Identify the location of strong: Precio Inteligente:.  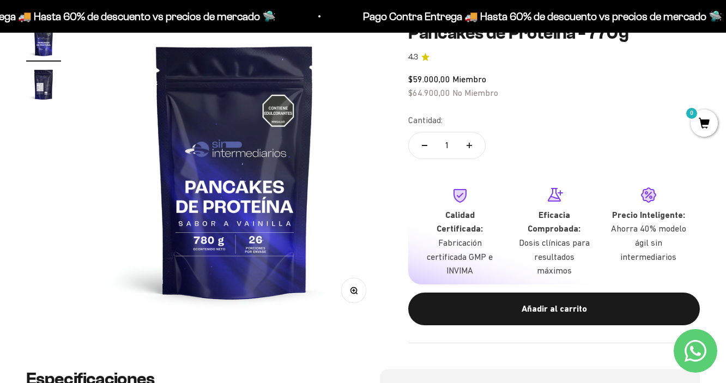
(649, 215).